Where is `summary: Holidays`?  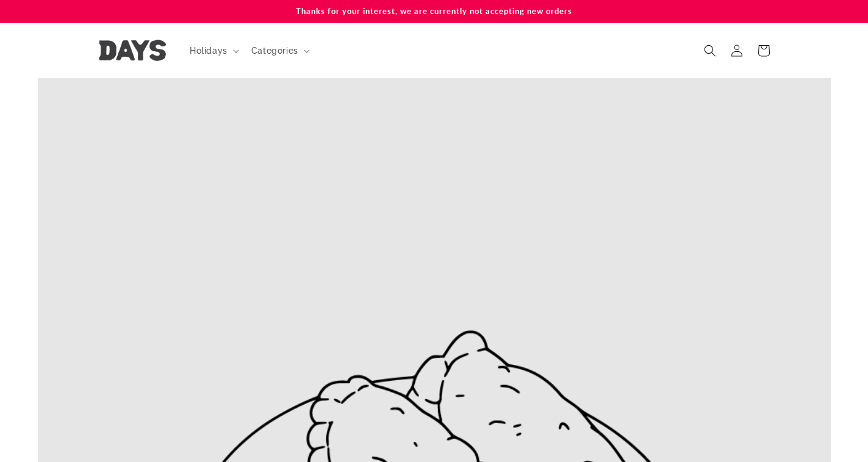
summary: Holidays is located at coordinates (213, 51).